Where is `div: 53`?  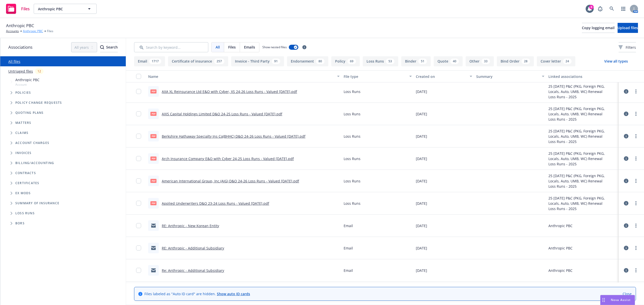
div: 53 is located at coordinates (390, 61).